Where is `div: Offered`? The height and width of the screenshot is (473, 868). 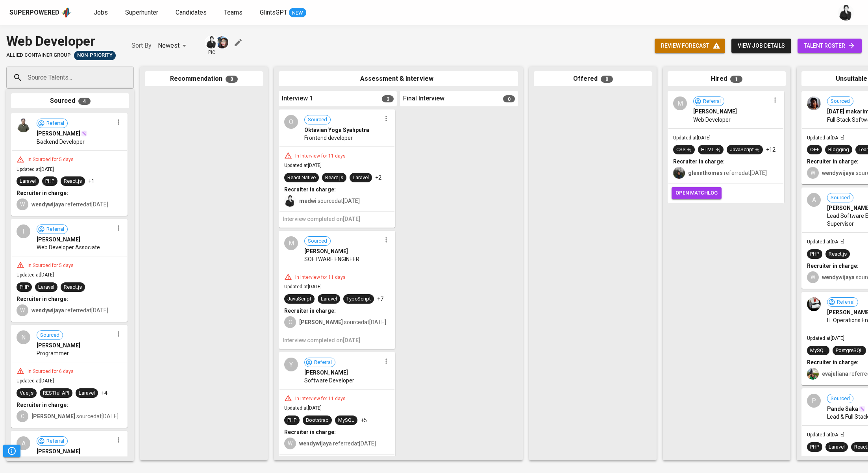
div: Offered is located at coordinates (593, 79).